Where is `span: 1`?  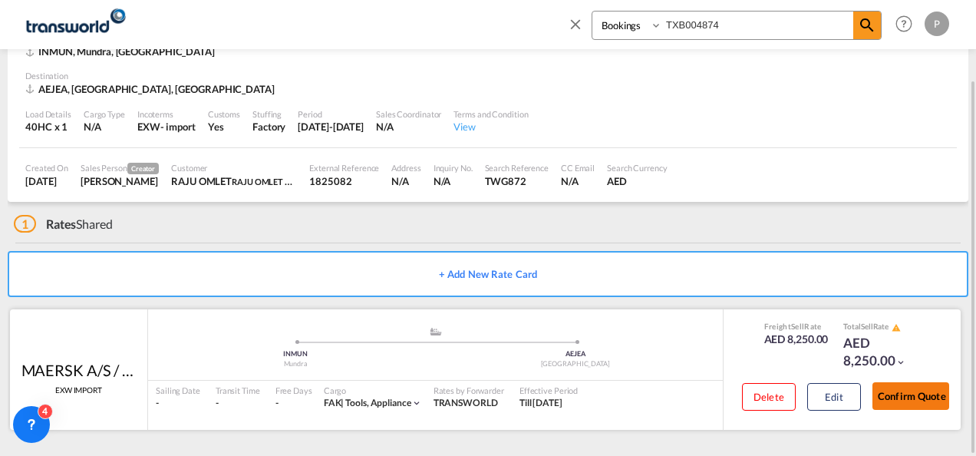
span: 1 is located at coordinates (25, 223).